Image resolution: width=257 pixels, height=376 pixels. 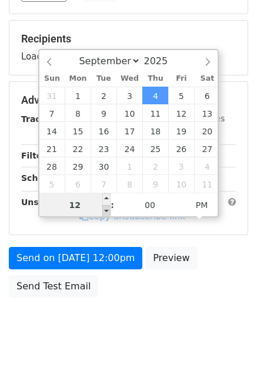 What do you see at coordinates (52, 95) in the screenshot?
I see `span: August 31, 2025` at bounding box center [52, 95].